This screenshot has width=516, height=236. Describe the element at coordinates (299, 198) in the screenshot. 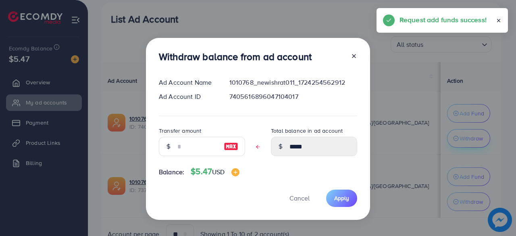

I see `span: Cancel` at that location.